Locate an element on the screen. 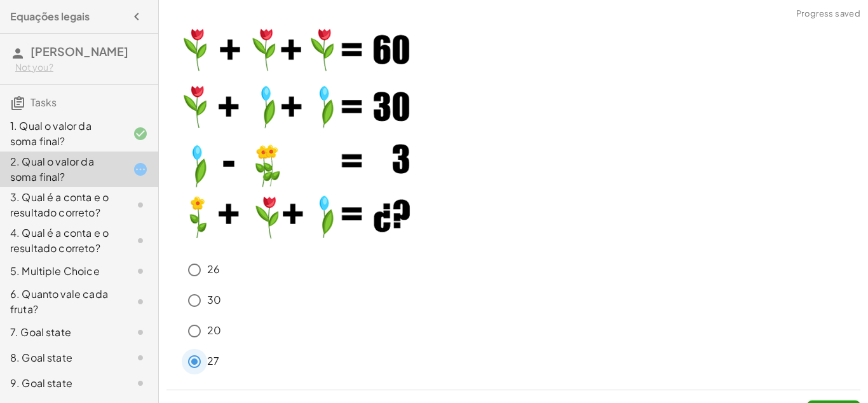 This screenshot has width=868, height=403. div: 2. Qual o valor da soma final? is located at coordinates (61, 169).